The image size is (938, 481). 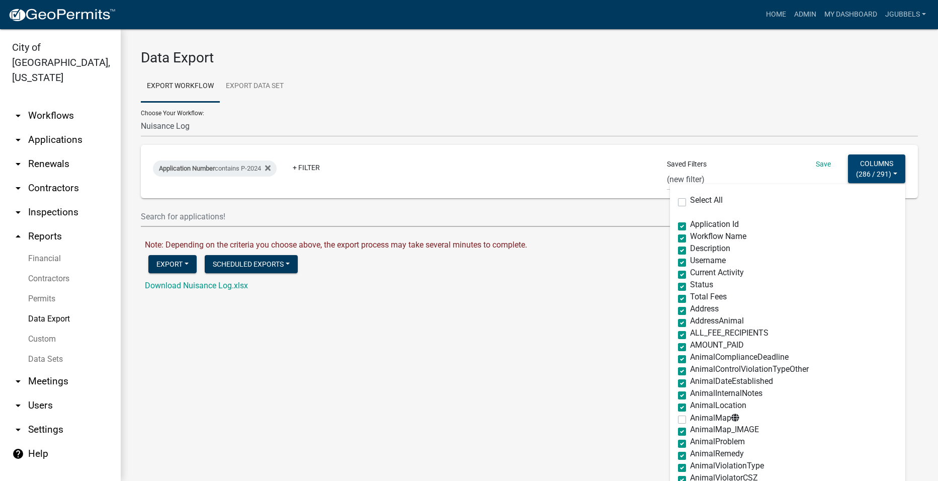 I want to click on span: Total Fees, so click(x=708, y=296).